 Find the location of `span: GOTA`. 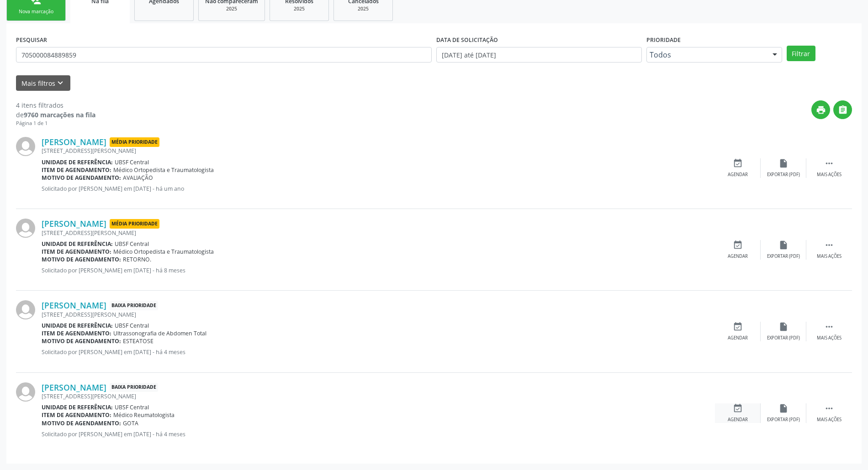

span: GOTA is located at coordinates (131, 423).